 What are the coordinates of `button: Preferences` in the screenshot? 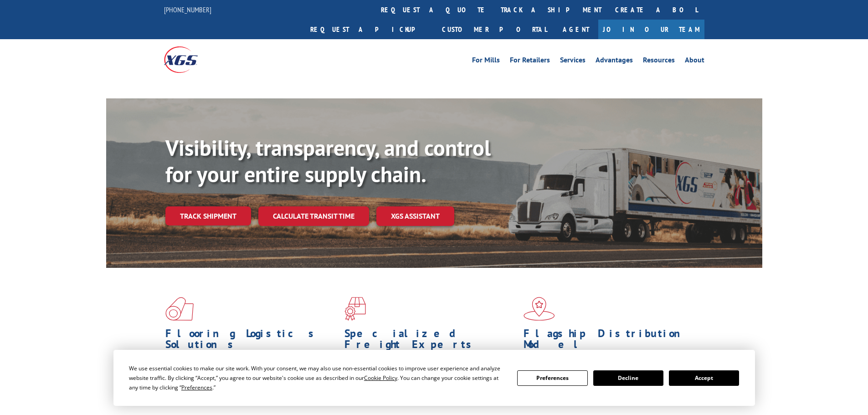 It's located at (552, 378).